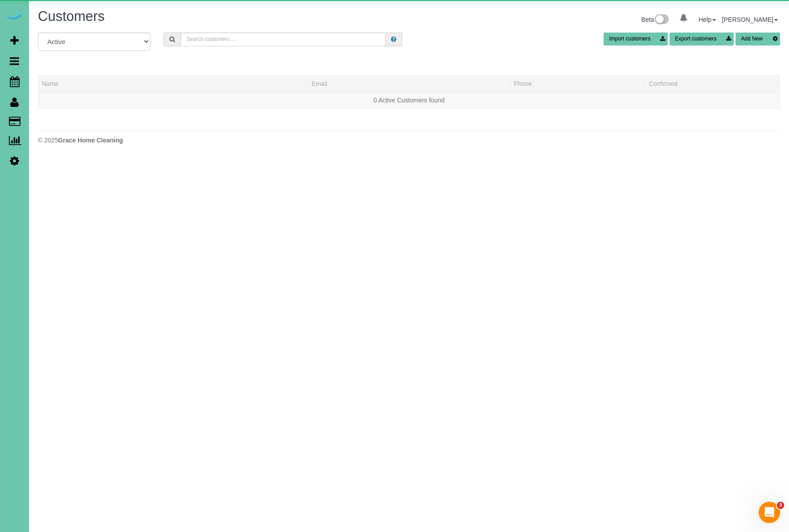 This screenshot has height=532, width=789. Describe the element at coordinates (409, 140) in the screenshot. I see `div: © 2025` at that location.